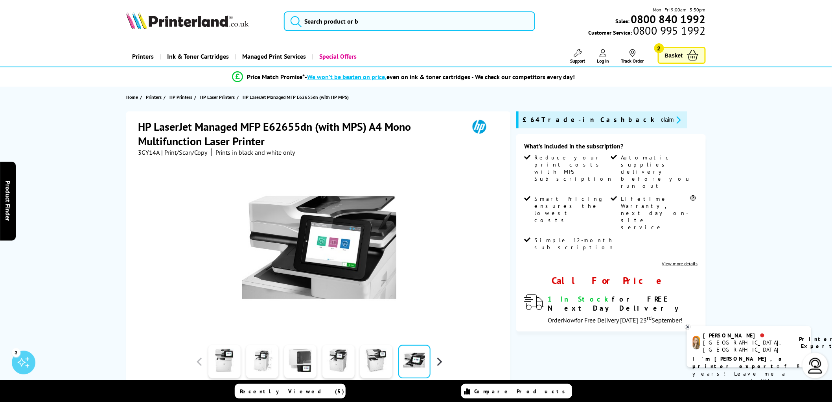 This screenshot has height=402, width=832. I want to click on div: Call For Price, so click(611, 280).